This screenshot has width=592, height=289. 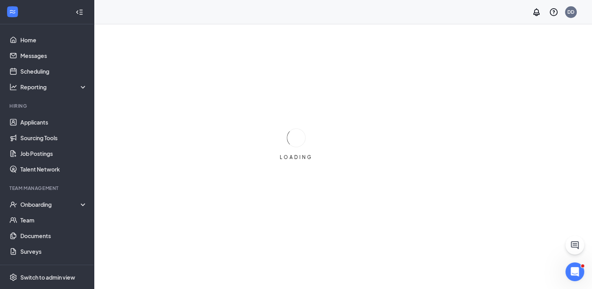 What do you see at coordinates (537, 12) in the screenshot?
I see `svg: Notifications` at bounding box center [537, 12].